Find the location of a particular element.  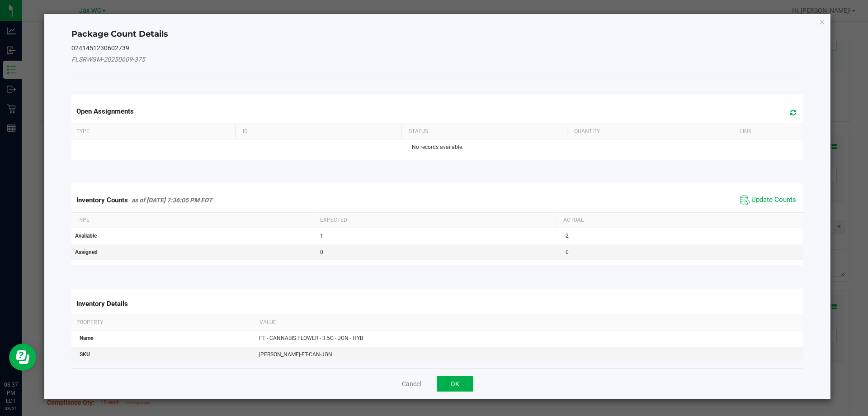

span: Inventory Counts is located at coordinates (102, 200).